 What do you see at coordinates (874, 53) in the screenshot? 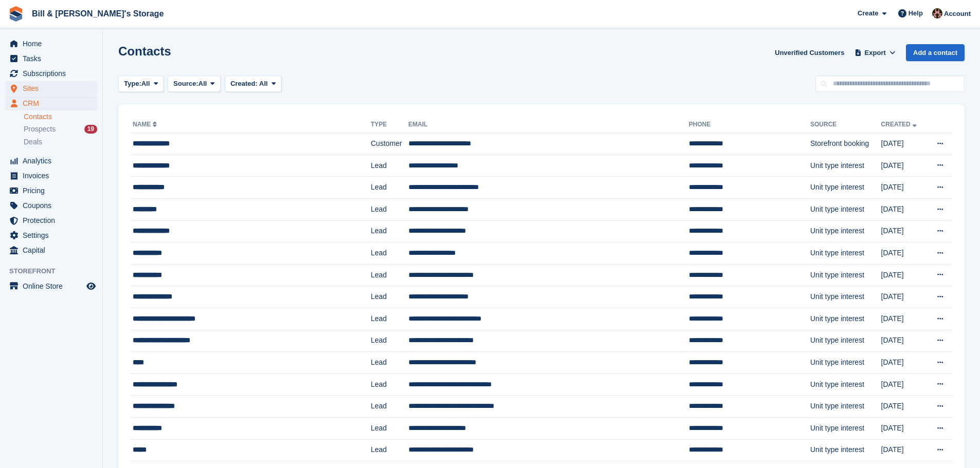
I see `span: Export` at bounding box center [874, 53].